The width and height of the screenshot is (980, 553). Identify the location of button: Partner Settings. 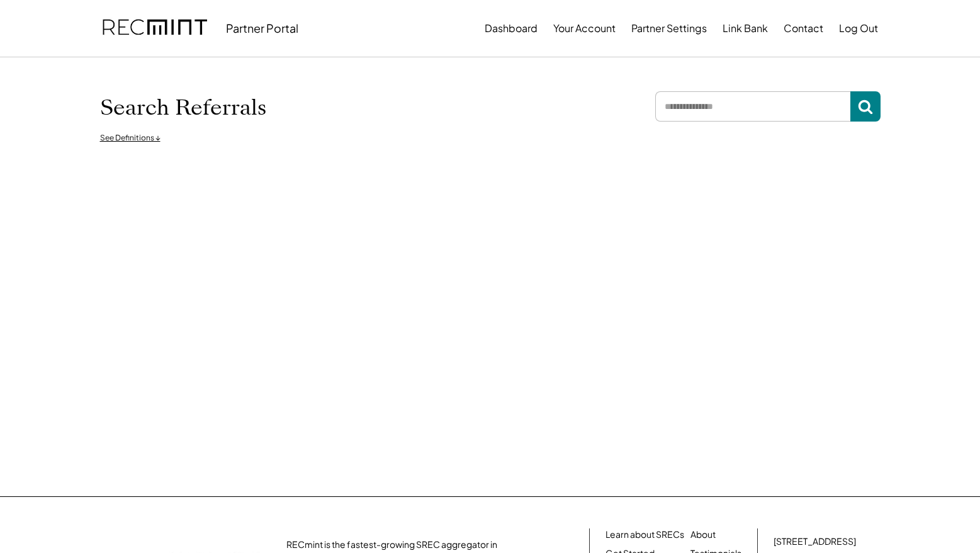
(668, 28).